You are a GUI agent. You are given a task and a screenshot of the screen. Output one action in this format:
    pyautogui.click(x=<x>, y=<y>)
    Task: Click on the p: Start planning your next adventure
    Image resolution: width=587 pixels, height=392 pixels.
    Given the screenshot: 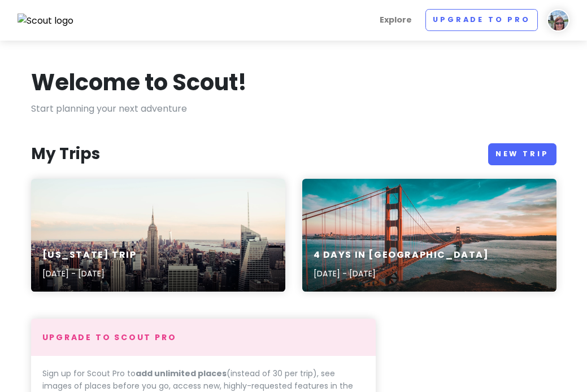 What is the action you would take?
    pyautogui.click(x=294, y=109)
    